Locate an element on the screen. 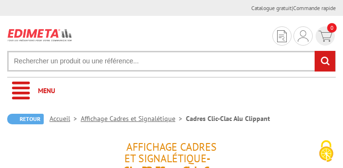 This screenshot has width=343, height=168. img: Cookies (fenêtre modale) is located at coordinates (326, 151).